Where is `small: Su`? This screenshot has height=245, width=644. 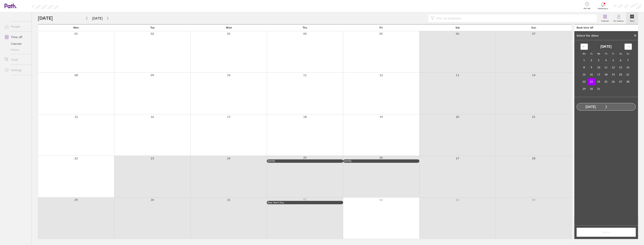 small: Su is located at coordinates (628, 54).